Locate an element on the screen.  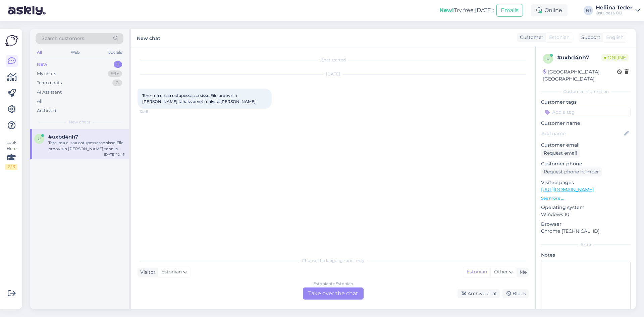
div: 0 is located at coordinates (117, 83).